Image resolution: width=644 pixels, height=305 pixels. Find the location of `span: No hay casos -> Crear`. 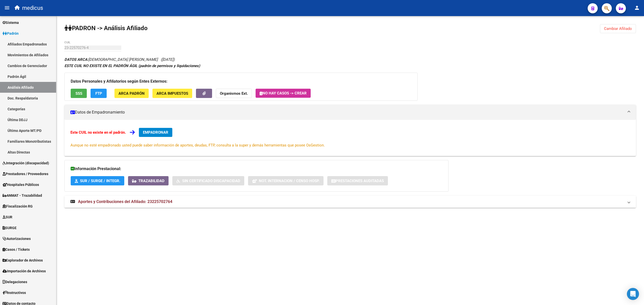

span: No hay casos -> Crear is located at coordinates (283, 93).